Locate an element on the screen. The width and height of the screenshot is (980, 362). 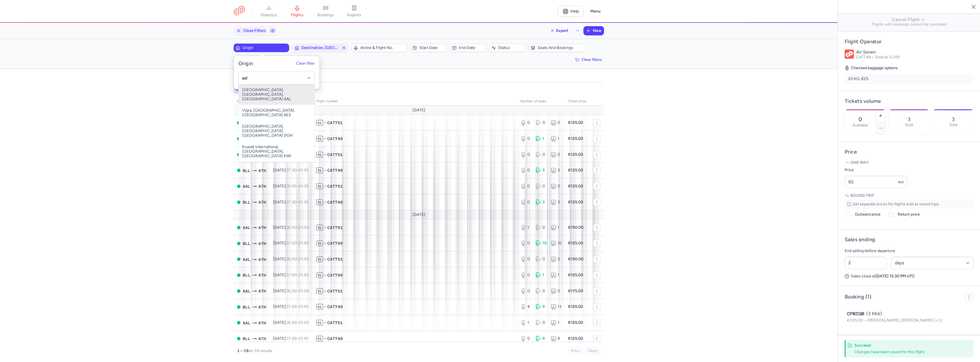
span: Seats and bookings is located at coordinates (560, 48).